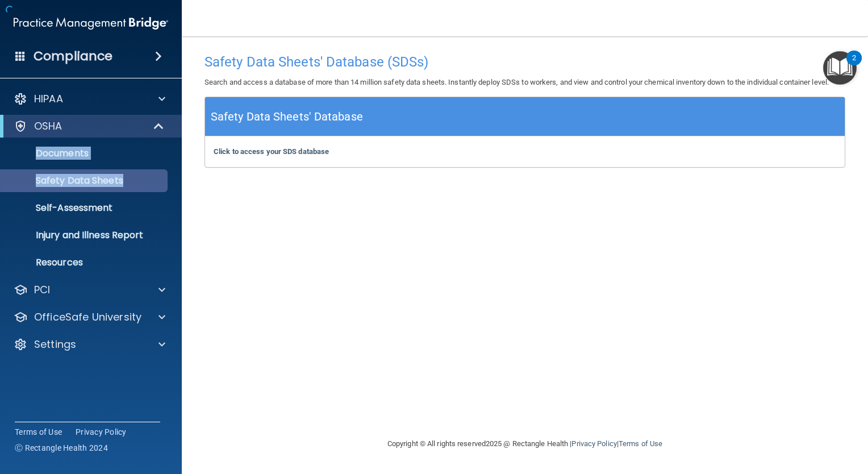 The width and height of the screenshot is (868, 474). What do you see at coordinates (84, 235) in the screenshot?
I see `p: Injury and Illness Report` at bounding box center [84, 235].